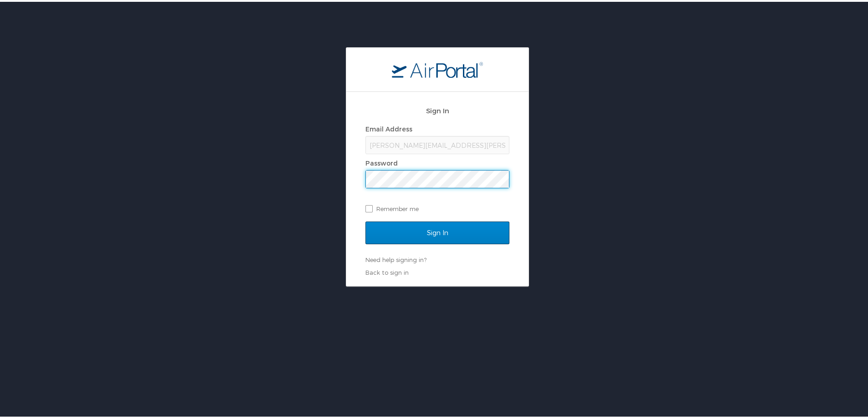 This screenshot has height=418, width=868. I want to click on img: logo, so click(437, 68).